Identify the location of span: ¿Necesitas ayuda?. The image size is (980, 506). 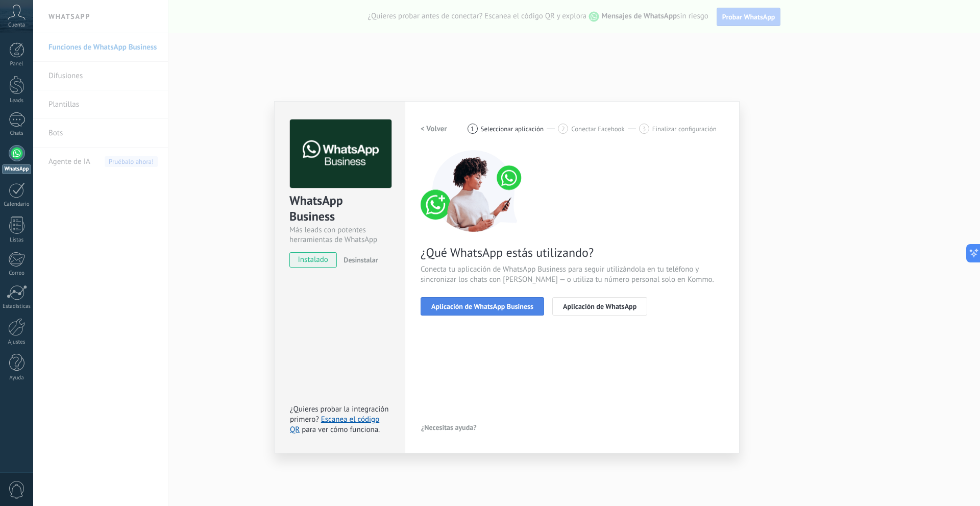
(448, 428).